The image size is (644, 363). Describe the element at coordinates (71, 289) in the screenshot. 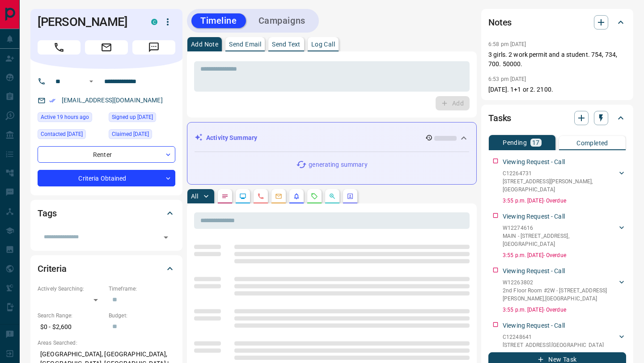

I see `p: Actively Searching:` at that location.